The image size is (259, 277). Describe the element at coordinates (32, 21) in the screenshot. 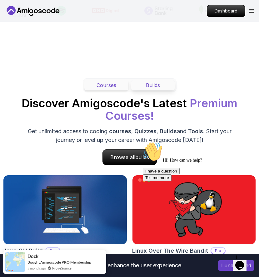

I see `span: Hi! How can we help?` at that location.